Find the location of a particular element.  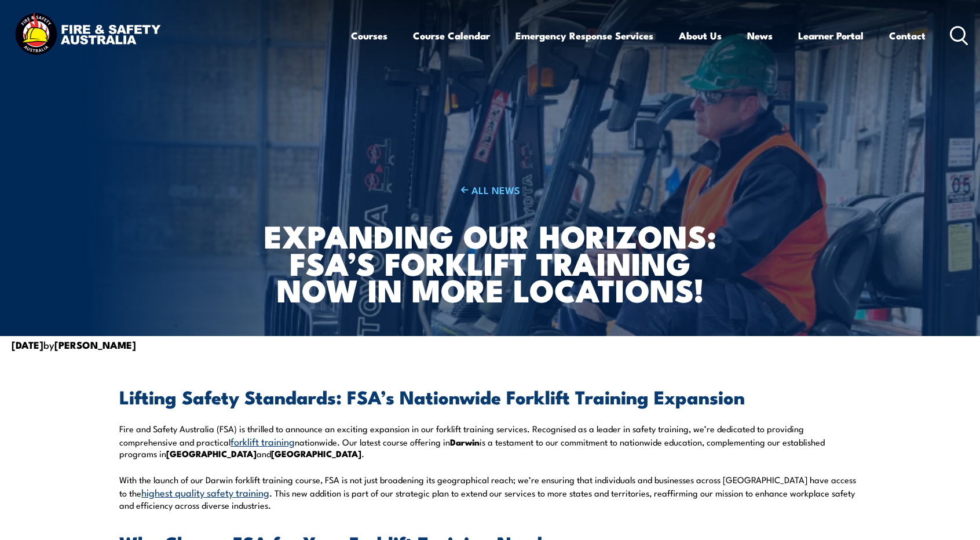

strong: Lifting Safety Standards: FSA’s Nationwide Forklift Training Expansion is located at coordinates (432, 396).